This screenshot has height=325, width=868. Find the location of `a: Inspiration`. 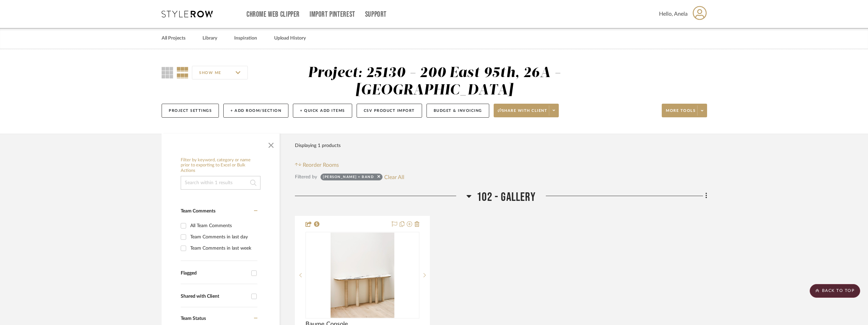

a: Inspiration is located at coordinates (246, 38).